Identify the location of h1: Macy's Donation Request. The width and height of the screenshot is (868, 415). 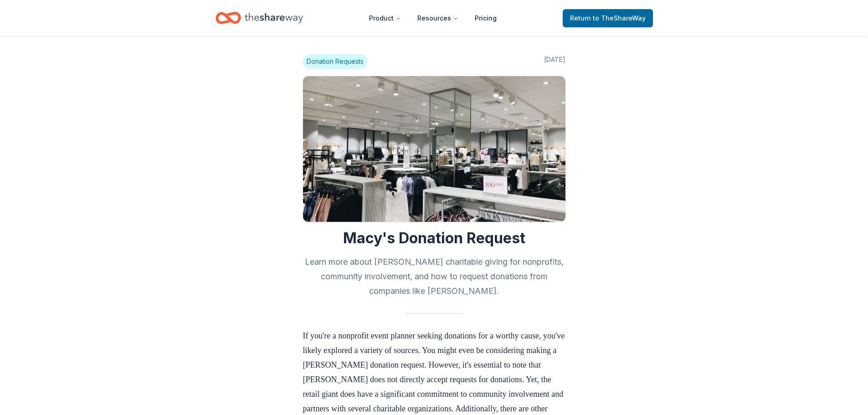
(434, 238).